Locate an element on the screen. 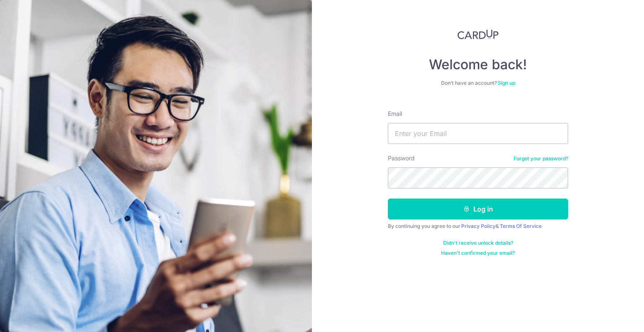 The image size is (644, 332). a: Sign up is located at coordinates (506, 83).